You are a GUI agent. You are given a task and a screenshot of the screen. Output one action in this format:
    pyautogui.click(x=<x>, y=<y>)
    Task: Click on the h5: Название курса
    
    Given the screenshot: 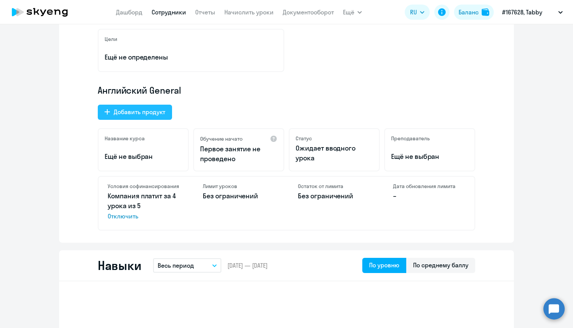 What is the action you would take?
    pyautogui.click(x=125, y=138)
    